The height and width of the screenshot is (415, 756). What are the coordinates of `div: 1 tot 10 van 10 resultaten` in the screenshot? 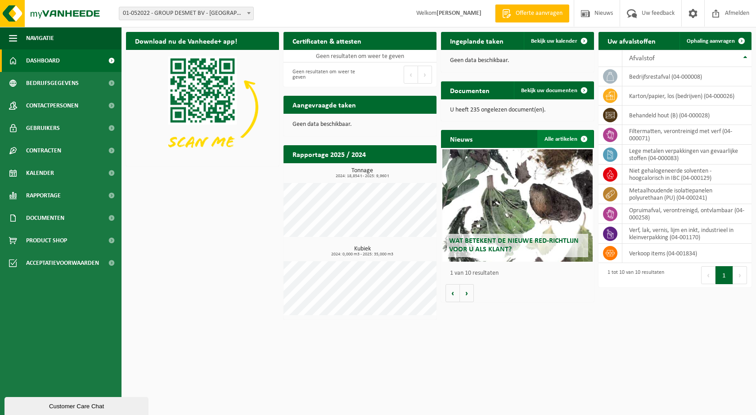 It's located at (634, 275).